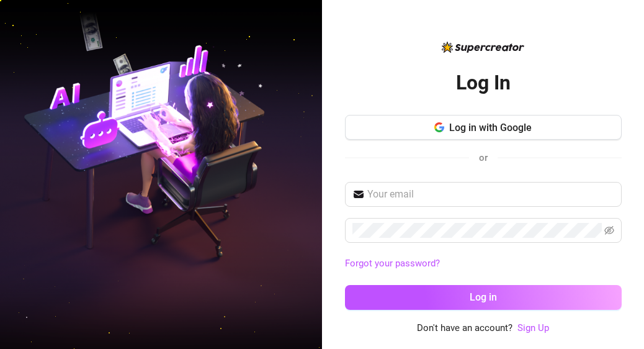 The width and height of the screenshot is (644, 349). What do you see at coordinates (490, 194) in the screenshot?
I see `input: Your email` at bounding box center [490, 194].